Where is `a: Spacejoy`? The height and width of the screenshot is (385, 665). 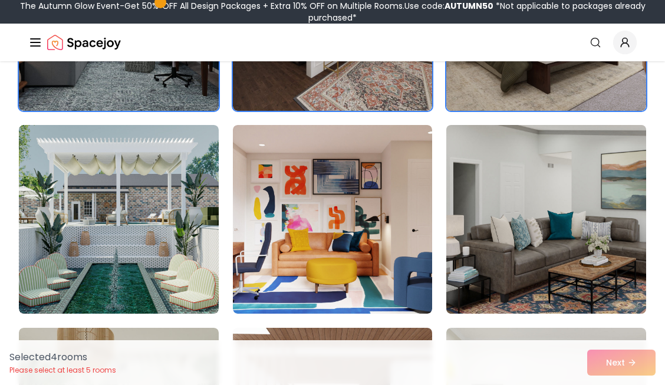
a: Spacejoy is located at coordinates (84, 42).